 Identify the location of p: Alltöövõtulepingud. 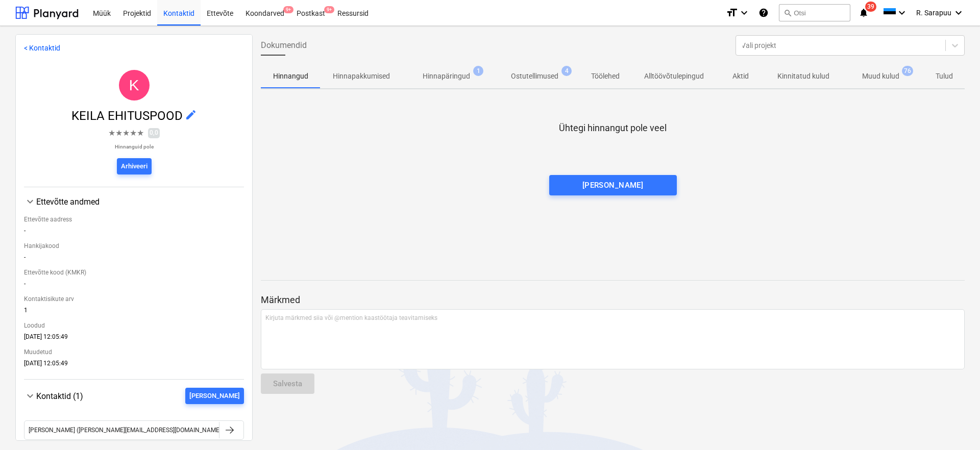
(674, 76).